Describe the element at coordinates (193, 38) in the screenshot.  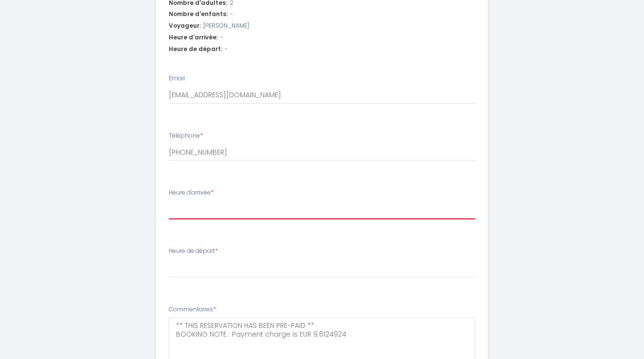
I see `span: Heure d'arrivée:` at that location.